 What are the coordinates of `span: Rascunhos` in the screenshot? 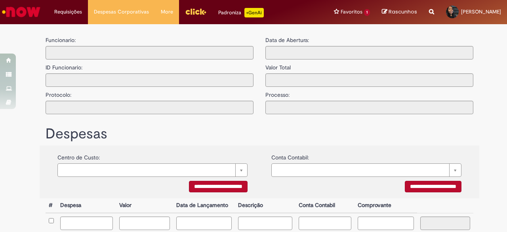 It's located at (403, 11).